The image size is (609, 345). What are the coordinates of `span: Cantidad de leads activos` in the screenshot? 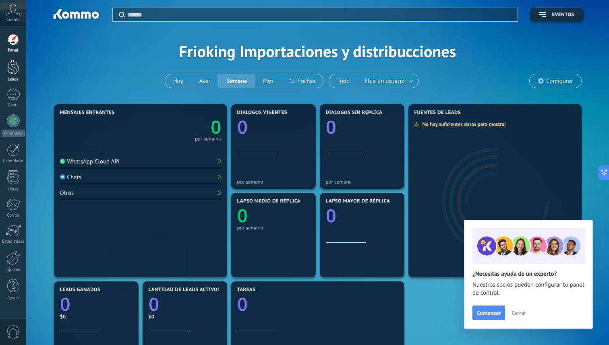 It's located at (184, 290).